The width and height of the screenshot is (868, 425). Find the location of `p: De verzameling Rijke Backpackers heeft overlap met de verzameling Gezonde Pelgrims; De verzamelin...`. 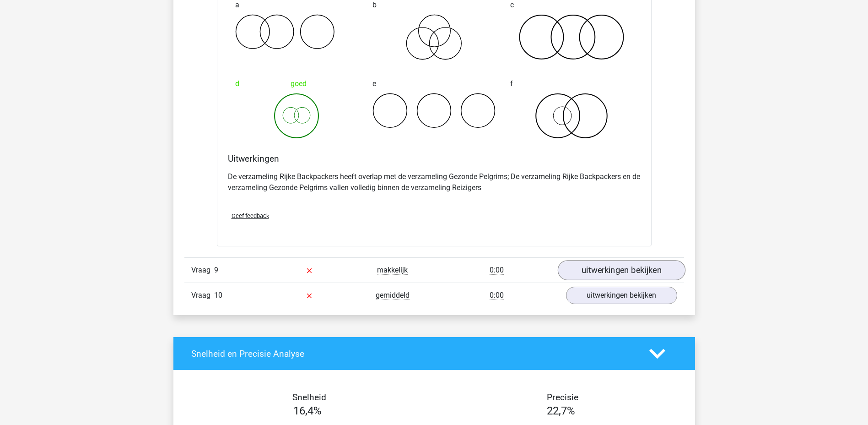

p: De verzameling Rijke Backpackers heeft overlap met de verzameling Gezonde Pelgrims; De verzamelin... is located at coordinates (434, 182).